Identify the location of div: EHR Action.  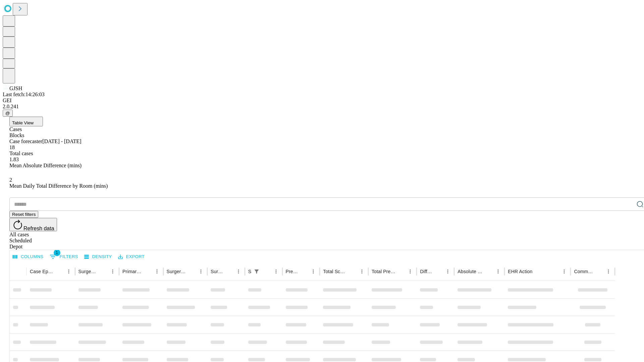
(520, 272).